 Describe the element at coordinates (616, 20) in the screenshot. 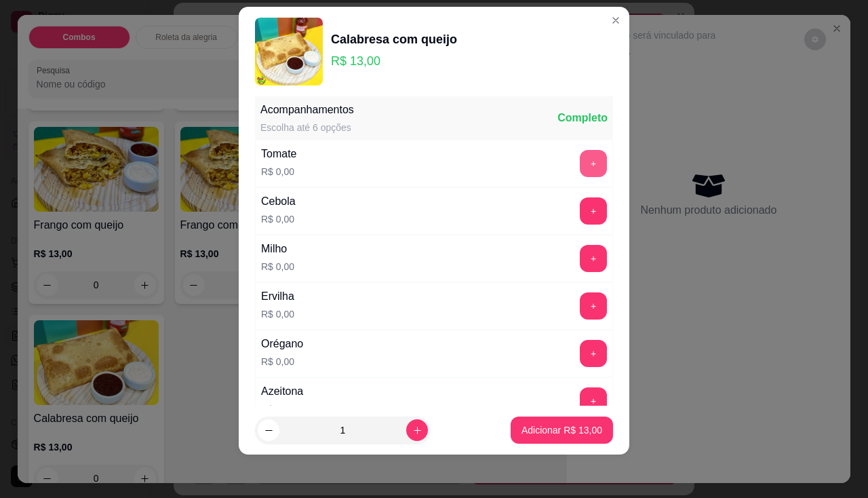

I see `button: Close` at that location.